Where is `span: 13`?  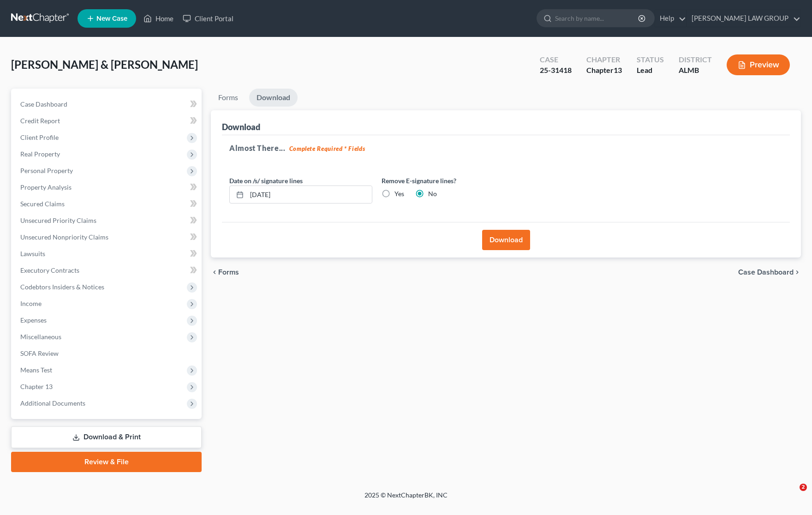 span: 13 is located at coordinates (617, 69).